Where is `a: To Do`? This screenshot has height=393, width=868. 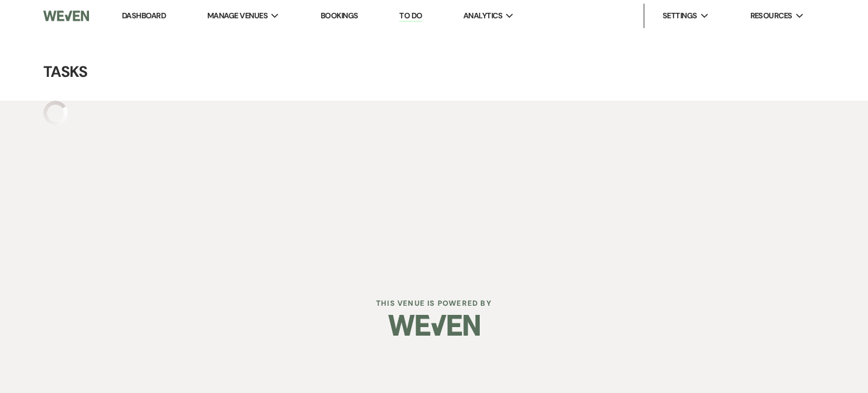 a: To Do is located at coordinates (410, 16).